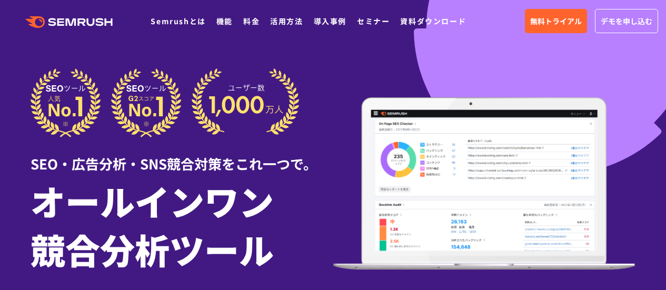  What do you see at coordinates (178, 21) in the screenshot?
I see `a: Semrushとは` at bounding box center [178, 21].